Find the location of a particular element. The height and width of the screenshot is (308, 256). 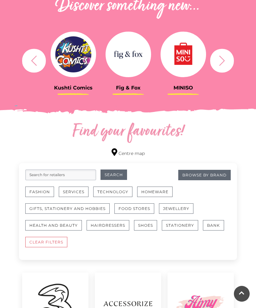

button: Food Stores is located at coordinates (134, 208).